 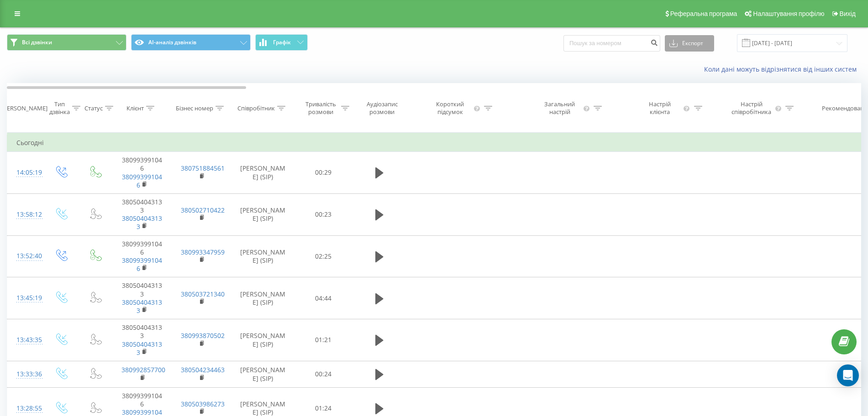 What do you see at coordinates (560, 108) in the screenshot?
I see `div: Загальний настрій` at bounding box center [560, 108].